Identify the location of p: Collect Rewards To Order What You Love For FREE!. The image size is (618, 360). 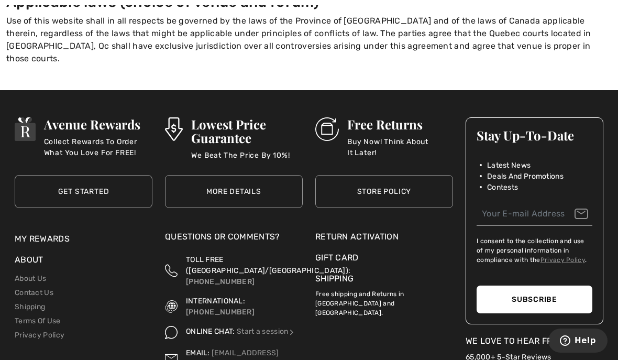
(98, 147).